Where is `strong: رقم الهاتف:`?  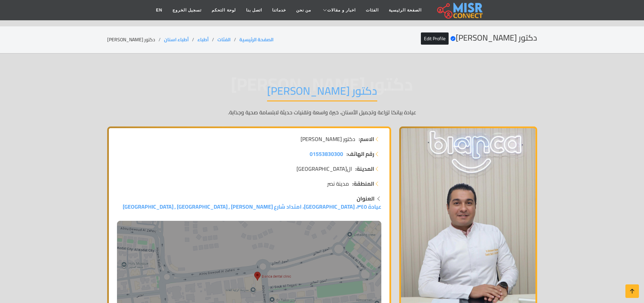
strong: رقم الهاتف: is located at coordinates (361, 154).